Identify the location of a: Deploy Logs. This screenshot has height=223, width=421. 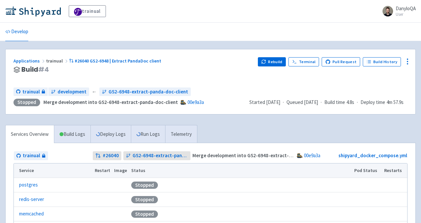
(111, 134).